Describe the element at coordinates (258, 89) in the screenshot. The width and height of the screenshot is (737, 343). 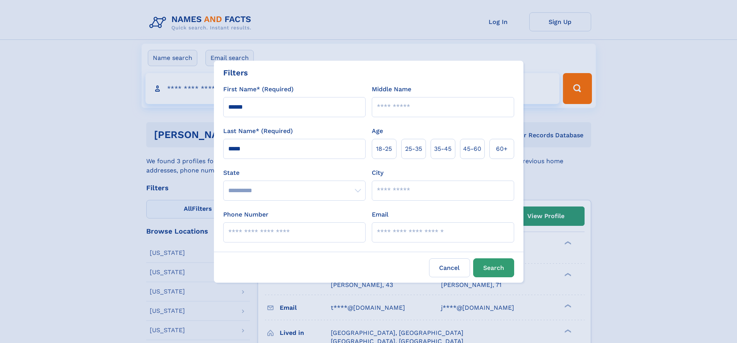
I see `label: First Name* (Required)` at that location.